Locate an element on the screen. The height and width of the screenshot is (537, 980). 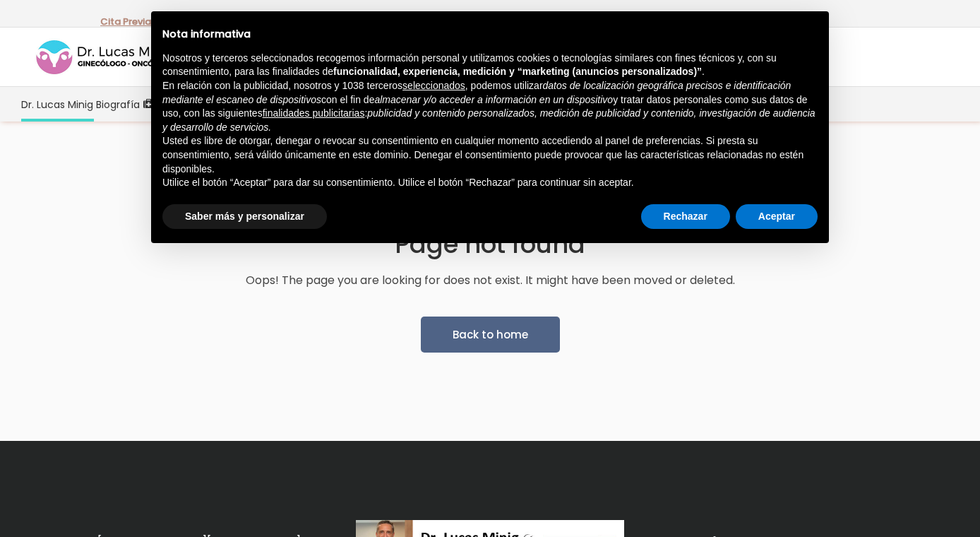
a: Cita Previa is located at coordinates (125, 21).